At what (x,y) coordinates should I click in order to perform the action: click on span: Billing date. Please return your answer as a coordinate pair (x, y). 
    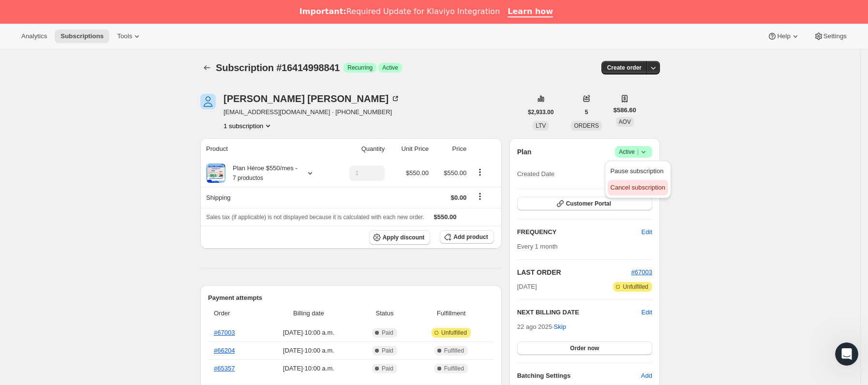
    Looking at the image, I should click on (309, 313).